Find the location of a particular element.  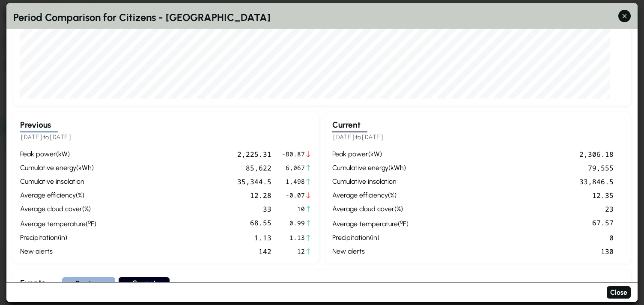

h3: Current is located at coordinates (350, 126).